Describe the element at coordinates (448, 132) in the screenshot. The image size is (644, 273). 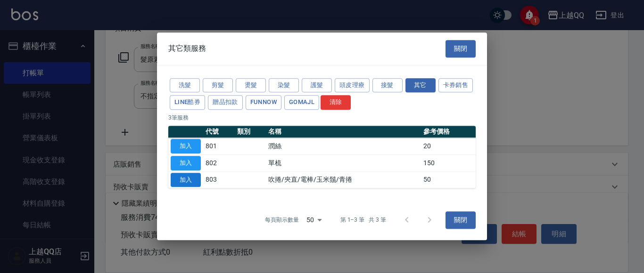
I see `th: 參考價格` at that location.